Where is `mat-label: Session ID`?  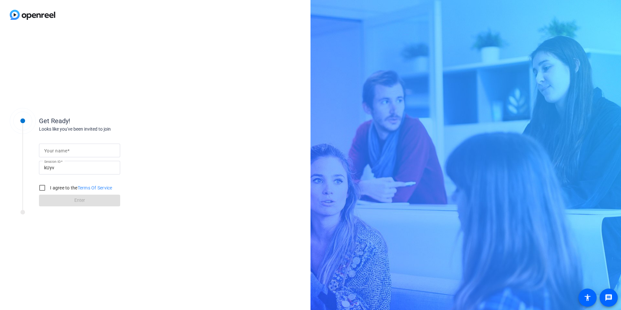 mat-label: Session ID is located at coordinates (52, 161).